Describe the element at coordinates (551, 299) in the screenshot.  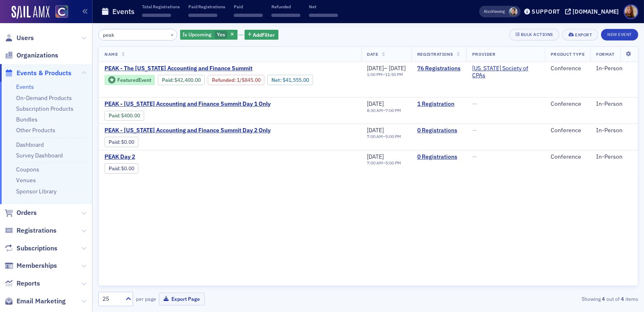
I see `div: Showing out of items` at that location.